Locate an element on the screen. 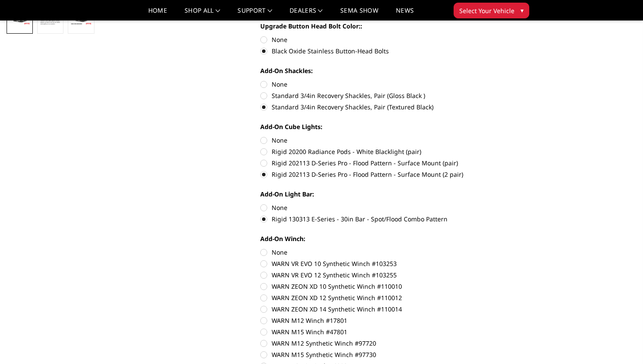 Image resolution: width=643 pixels, height=364 pixels. label: Rigid 202113 D-Series Pro - Flood Pattern - Surface Mount (pair) is located at coordinates (381, 163).